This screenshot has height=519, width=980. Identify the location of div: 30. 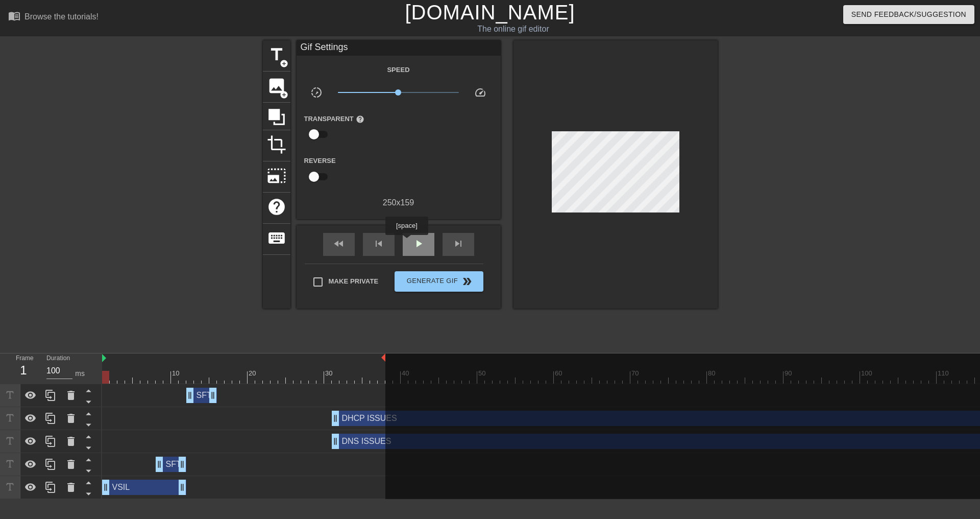
(329, 373).